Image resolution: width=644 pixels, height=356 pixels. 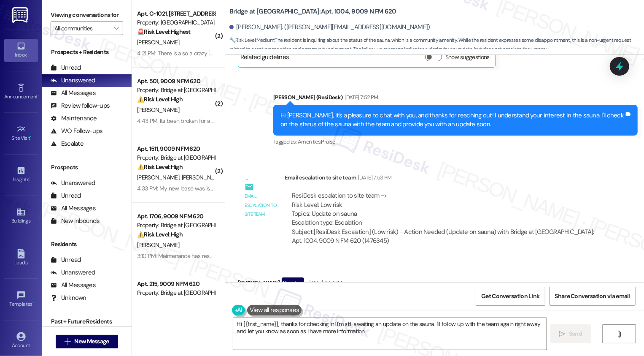 I want to click on div: Residents, so click(x=87, y=244).